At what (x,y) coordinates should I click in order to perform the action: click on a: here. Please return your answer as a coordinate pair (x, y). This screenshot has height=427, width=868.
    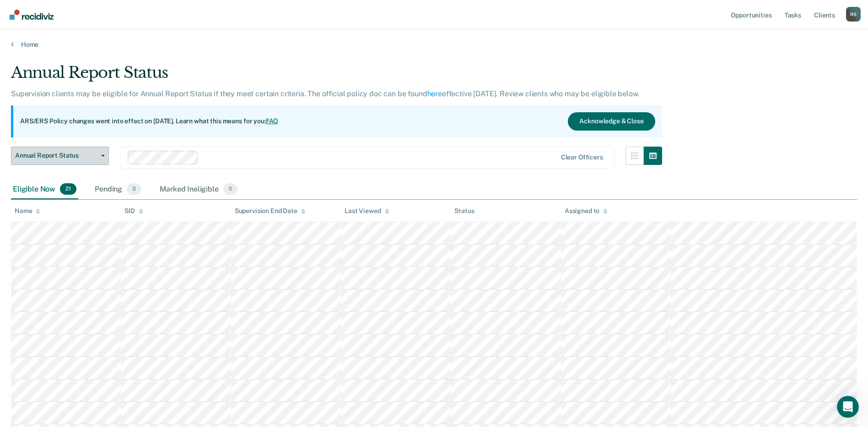
    Looking at the image, I should click on (435, 94).